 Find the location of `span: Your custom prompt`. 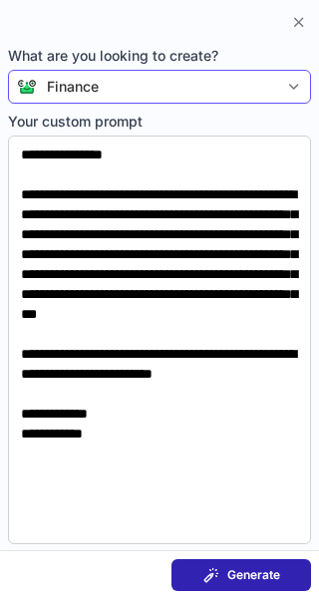

span: Your custom prompt is located at coordinates (160, 122).